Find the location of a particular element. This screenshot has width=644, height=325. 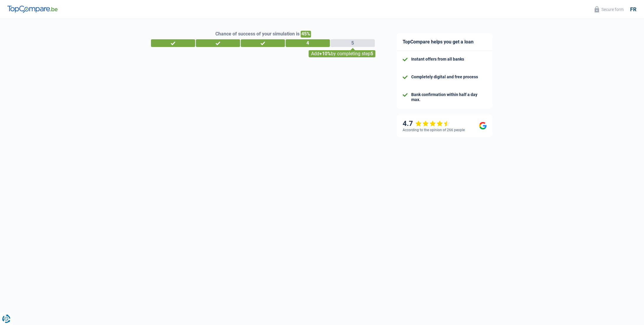

font: 4 is located at coordinates (308, 43).